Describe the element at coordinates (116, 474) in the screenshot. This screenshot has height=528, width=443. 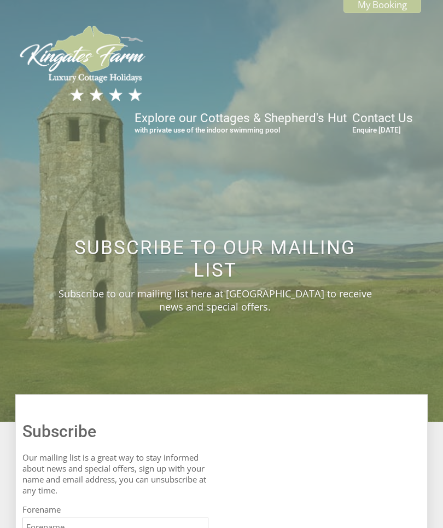
I see `p: Our mailing list is a great way to stay informed about news and special offers, sign up with your...` at that location.